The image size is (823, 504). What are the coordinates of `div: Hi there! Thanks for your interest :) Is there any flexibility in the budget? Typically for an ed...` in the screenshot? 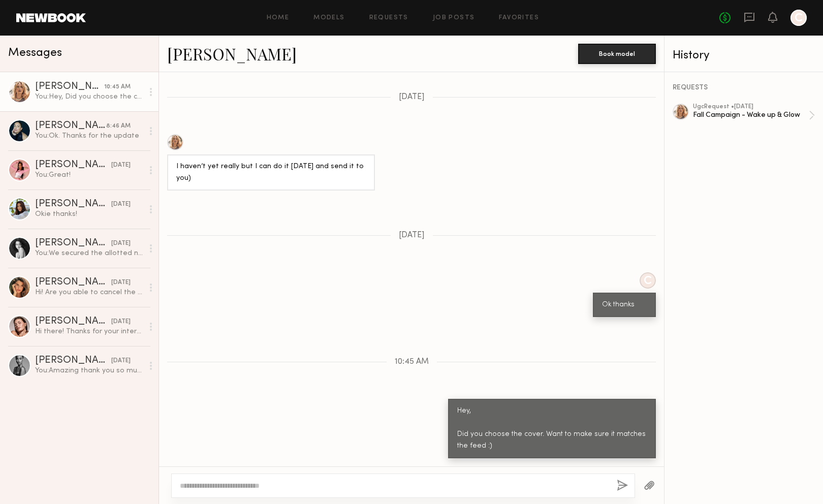 It's located at (89, 331).